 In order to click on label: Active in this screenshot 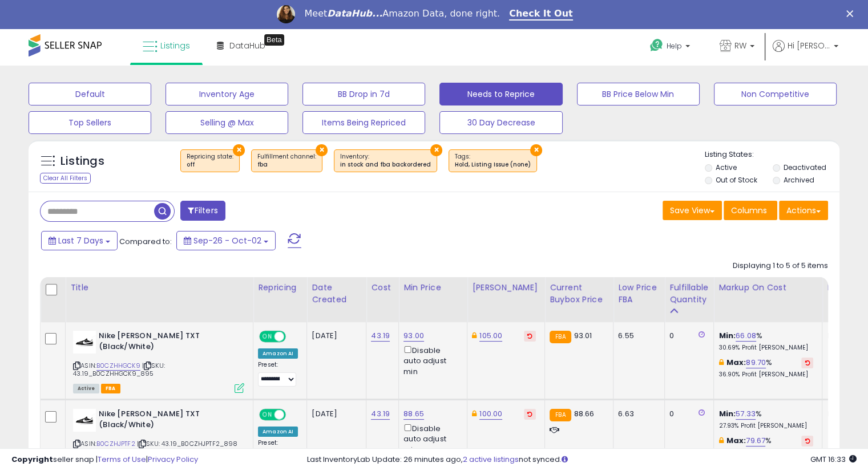, I will do `click(726, 167)`.